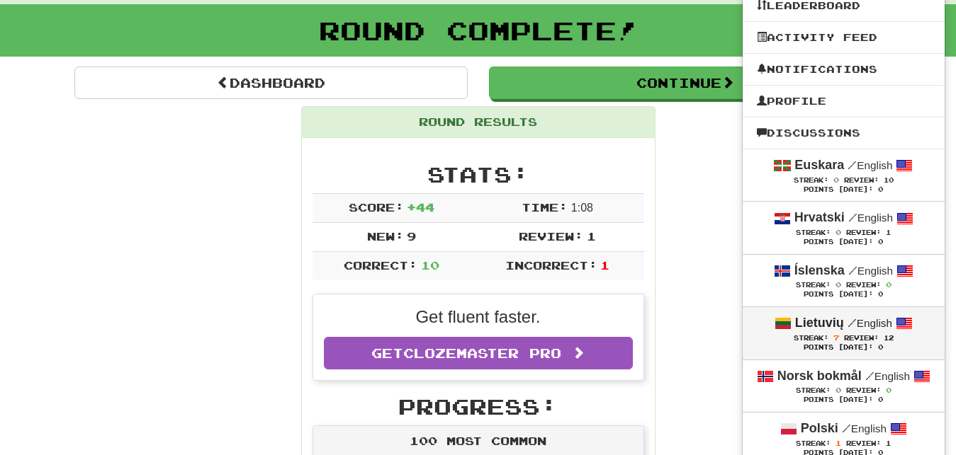 Image resolution: width=956 pixels, height=455 pixels. What do you see at coordinates (411, 236) in the screenshot?
I see `span: 9` at bounding box center [411, 236].